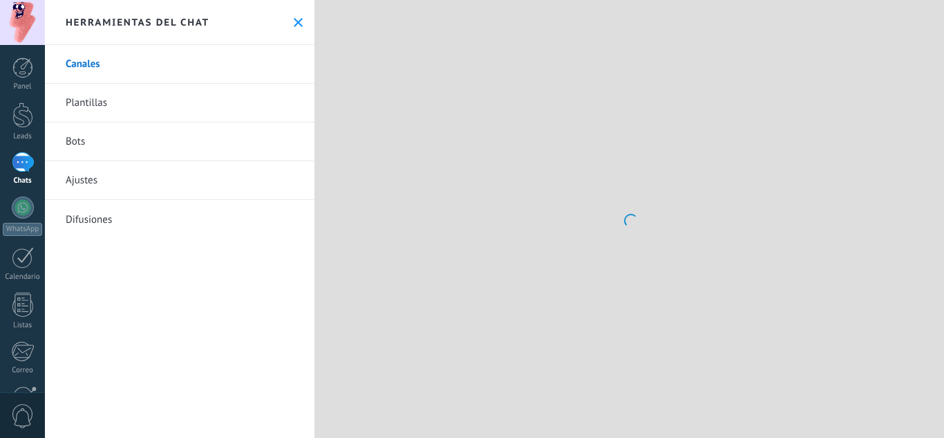 The height and width of the screenshot is (438, 944). What do you see at coordinates (23, 325) in the screenshot?
I see `div: Listas` at bounding box center [23, 325].